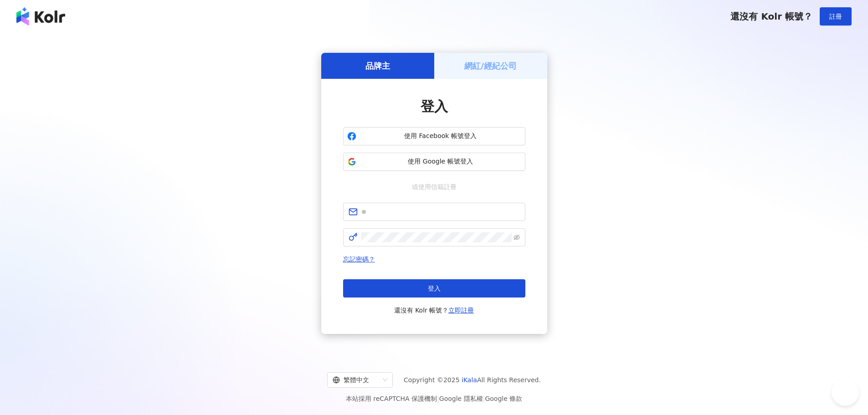 Image resolution: width=868 pixels, height=415 pixels. I want to click on a: Google 條款, so click(504, 399).